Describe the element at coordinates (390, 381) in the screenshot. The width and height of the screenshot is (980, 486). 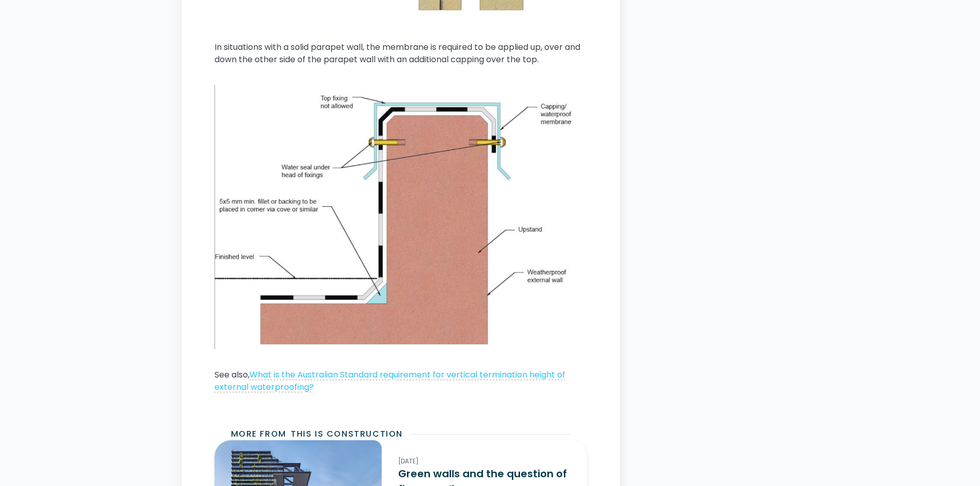
I see `a: What is the Australian Standard requirement for vertical termination height of external waterproo...` at that location.